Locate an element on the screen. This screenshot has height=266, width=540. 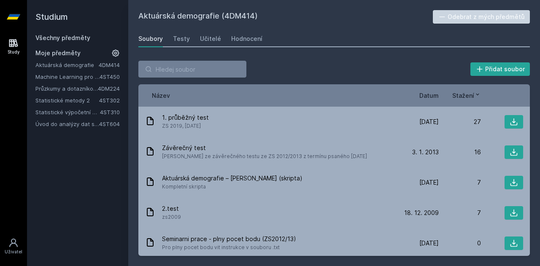
a: 4ST310 is located at coordinates (110, 112).